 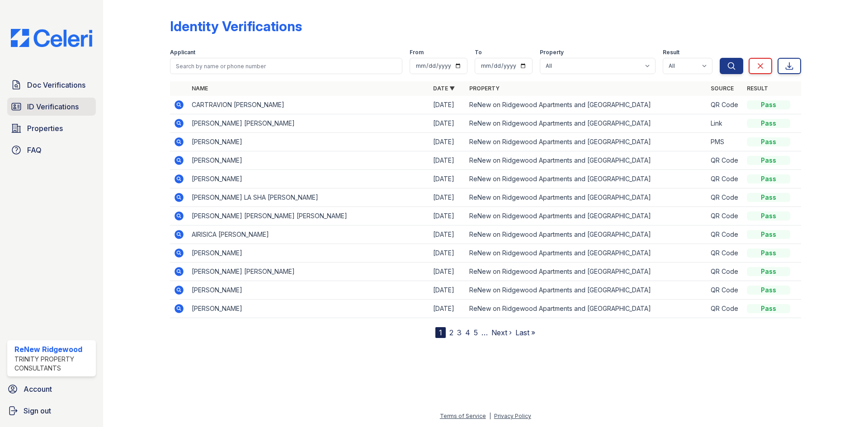 What do you see at coordinates (45, 128) in the screenshot?
I see `span: Properties` at bounding box center [45, 128].